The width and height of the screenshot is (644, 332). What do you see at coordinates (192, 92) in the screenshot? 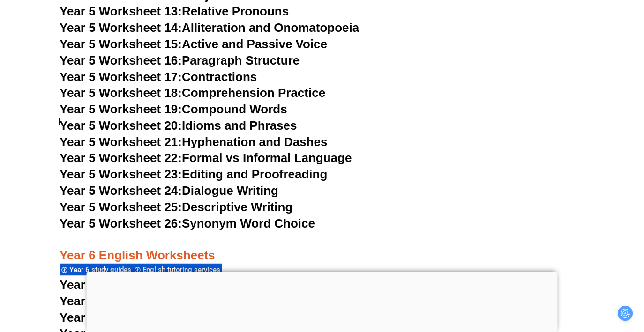
I see `a: Year 5 Worksheet 18:Comprehension Practice` at bounding box center [192, 92].